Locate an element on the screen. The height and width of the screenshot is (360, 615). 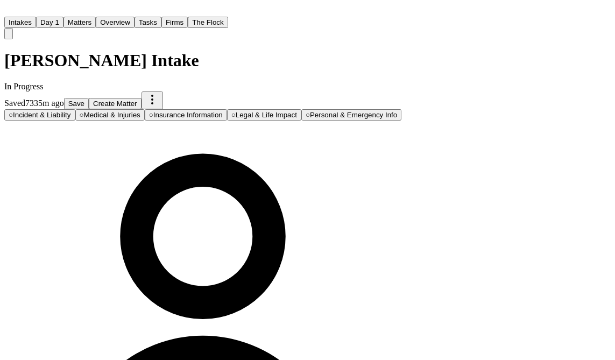
button: Go to Legal & Life Impact is located at coordinates (264, 115).